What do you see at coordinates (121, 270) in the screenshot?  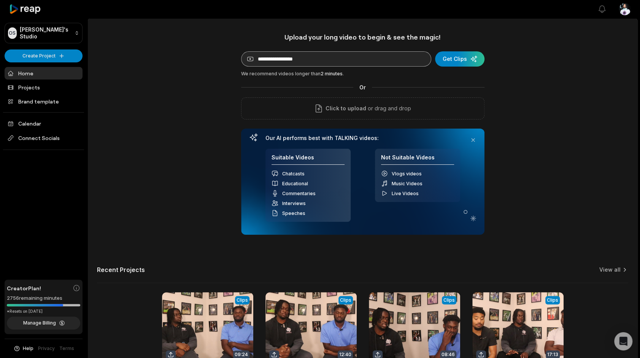 I see `h2: Recent Projects` at bounding box center [121, 270].